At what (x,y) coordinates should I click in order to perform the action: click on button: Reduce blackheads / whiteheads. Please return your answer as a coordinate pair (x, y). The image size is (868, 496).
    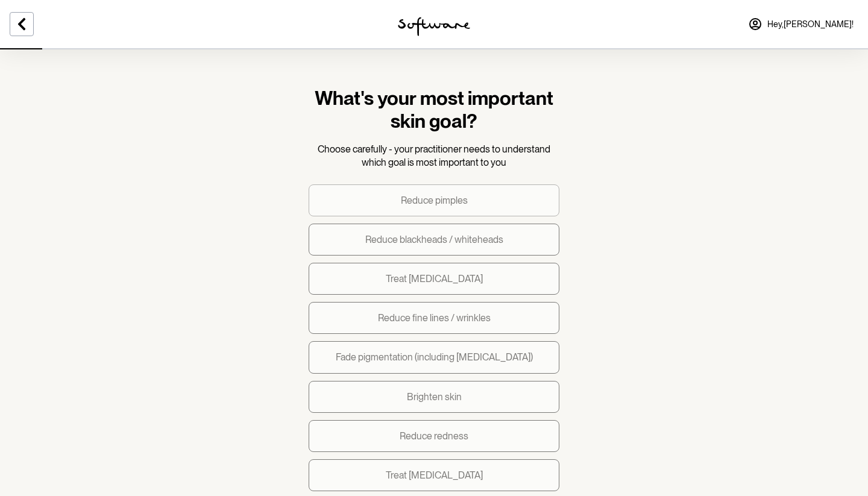
    Looking at the image, I should click on (434, 239).